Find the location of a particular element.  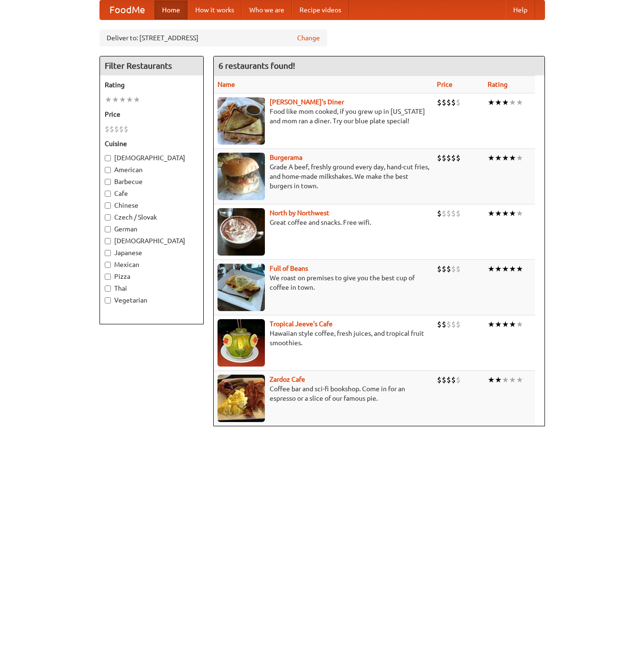

a: Price is located at coordinates (445, 84).